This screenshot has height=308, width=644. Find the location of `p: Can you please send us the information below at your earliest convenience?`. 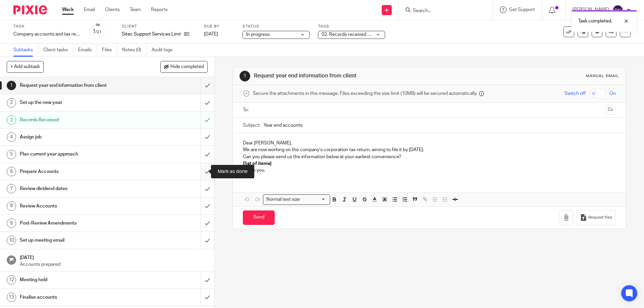

p: Can you please send us the information below at your earliest convenience? is located at coordinates (429, 157).